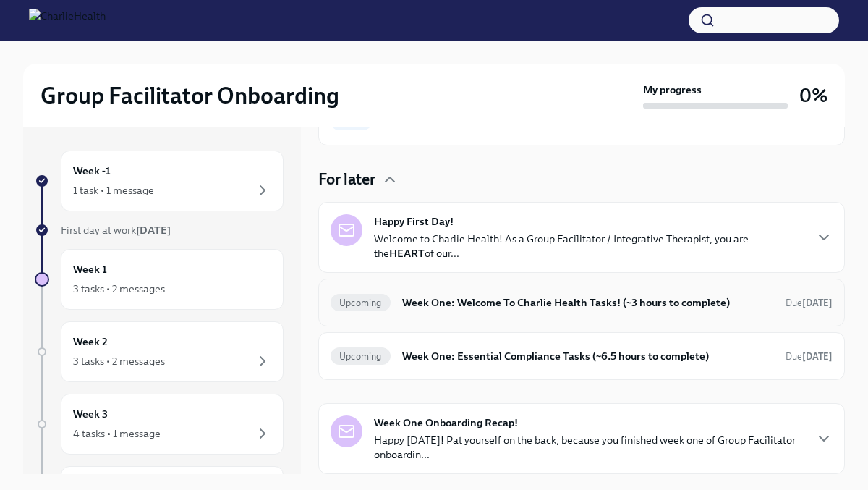 The image size is (868, 490). Describe the element at coordinates (582, 179) in the screenshot. I see `div: For later` at that location.